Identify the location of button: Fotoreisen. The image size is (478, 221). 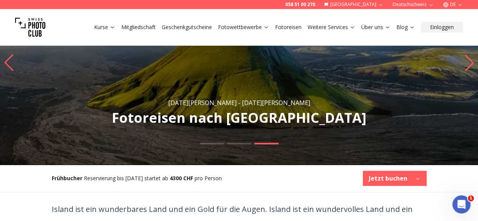
(288, 27).